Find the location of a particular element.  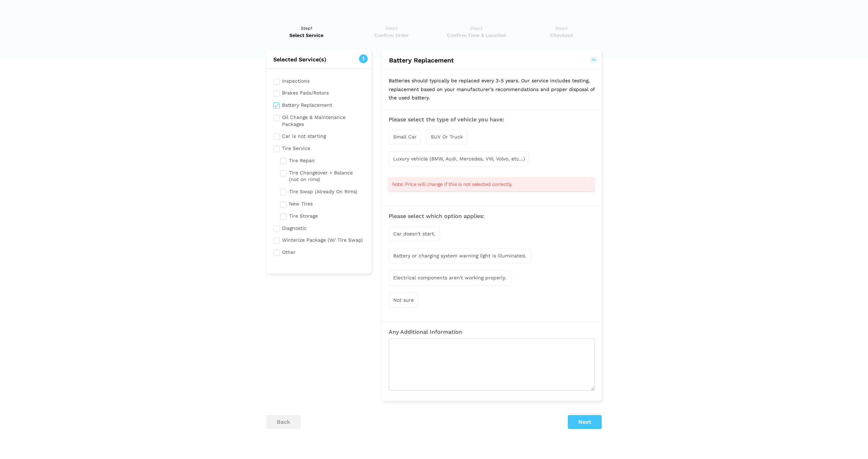

span: Small Car is located at coordinates (405, 136).